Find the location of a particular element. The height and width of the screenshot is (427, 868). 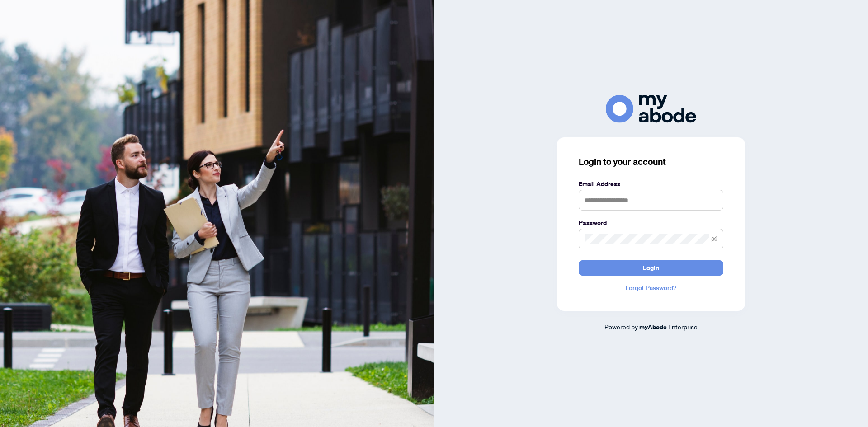

img: ma-logo is located at coordinates (651, 108).